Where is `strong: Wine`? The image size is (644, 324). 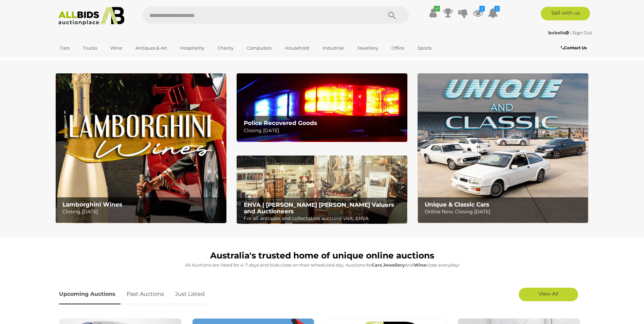
strong: Wine is located at coordinates (420, 265).